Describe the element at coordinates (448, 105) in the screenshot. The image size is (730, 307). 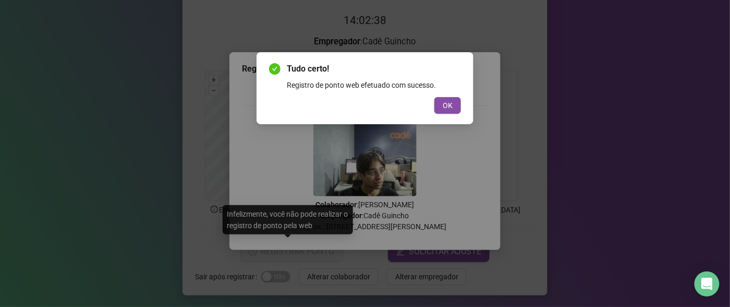
I see `span: OK` at that location.